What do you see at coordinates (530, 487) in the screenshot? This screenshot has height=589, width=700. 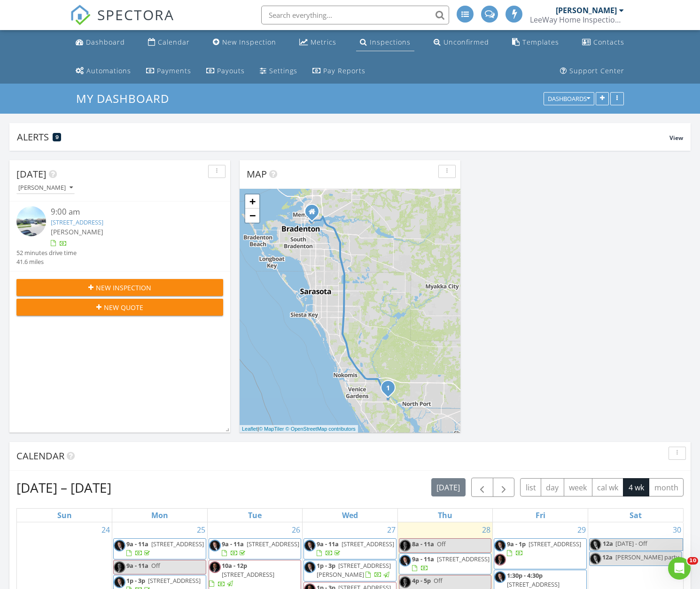 I see `button: list` at bounding box center [530, 487].